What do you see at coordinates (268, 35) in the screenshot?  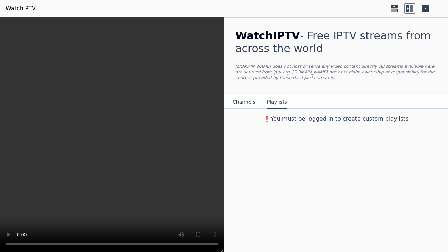 I see `span: WatchIPTV` at bounding box center [268, 35].